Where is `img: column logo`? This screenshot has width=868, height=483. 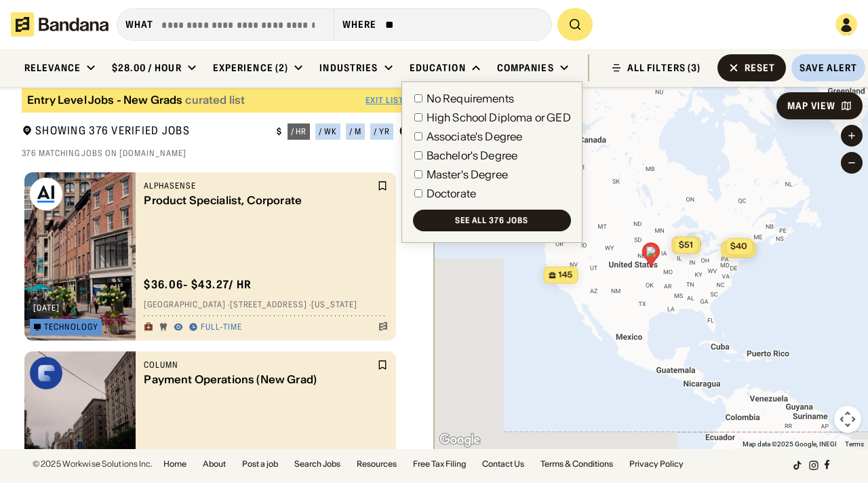 img: column logo is located at coordinates (46, 373).